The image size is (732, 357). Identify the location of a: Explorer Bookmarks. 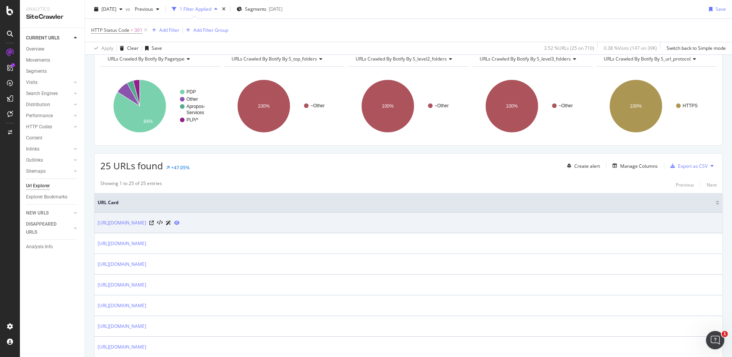
(52, 197).